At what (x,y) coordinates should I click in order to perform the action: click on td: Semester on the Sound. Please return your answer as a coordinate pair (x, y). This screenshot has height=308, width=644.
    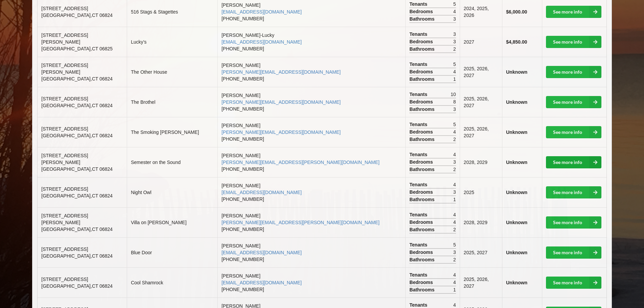
    Looking at the image, I should click on (172, 162).